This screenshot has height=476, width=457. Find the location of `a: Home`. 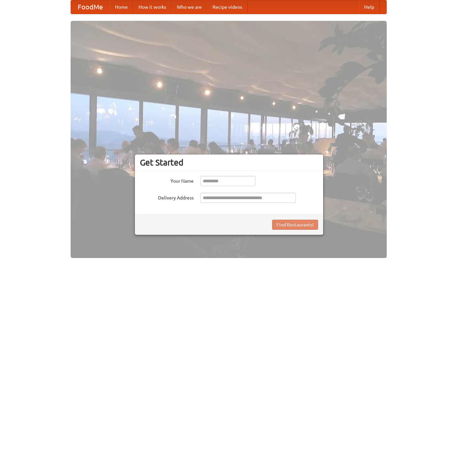

a: Home is located at coordinates (121, 7).